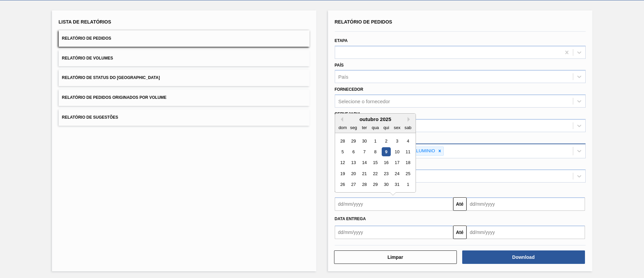 This screenshot has height=278, width=644. I want to click on div: Choose terça-feira, 21 de outubro de 2025, so click(364, 173).